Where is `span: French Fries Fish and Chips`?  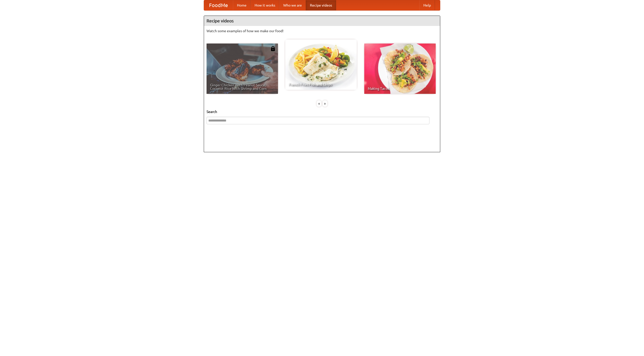
span: French Fries Fish and Chips is located at coordinates (321, 85).